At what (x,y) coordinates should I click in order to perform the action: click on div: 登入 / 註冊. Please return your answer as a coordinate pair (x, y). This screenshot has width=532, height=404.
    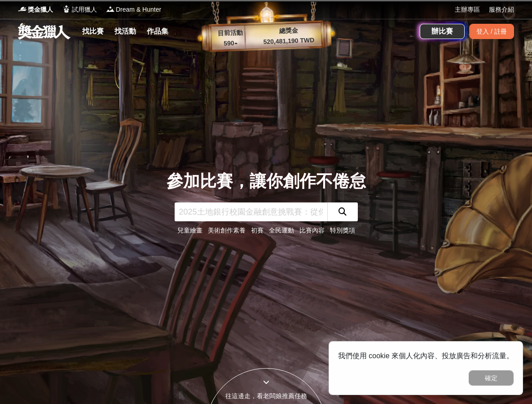
    Looking at the image, I should click on (492, 31).